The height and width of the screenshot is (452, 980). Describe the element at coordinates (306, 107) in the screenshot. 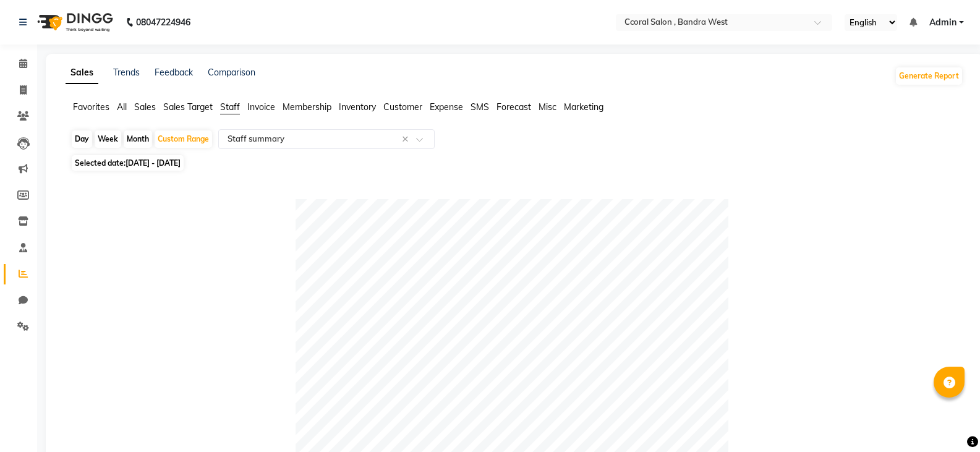

I see `span: Membership` at that location.